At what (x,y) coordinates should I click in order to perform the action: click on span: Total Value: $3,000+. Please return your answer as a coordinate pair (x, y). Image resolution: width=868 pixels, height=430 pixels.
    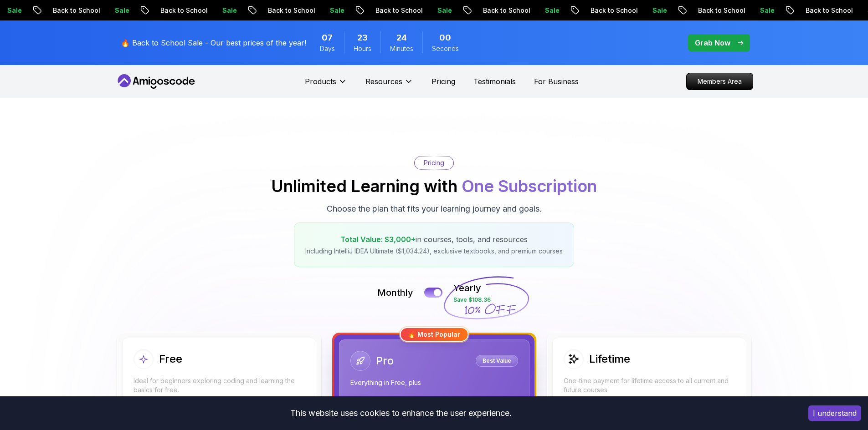
    Looking at the image, I should click on (378, 239).